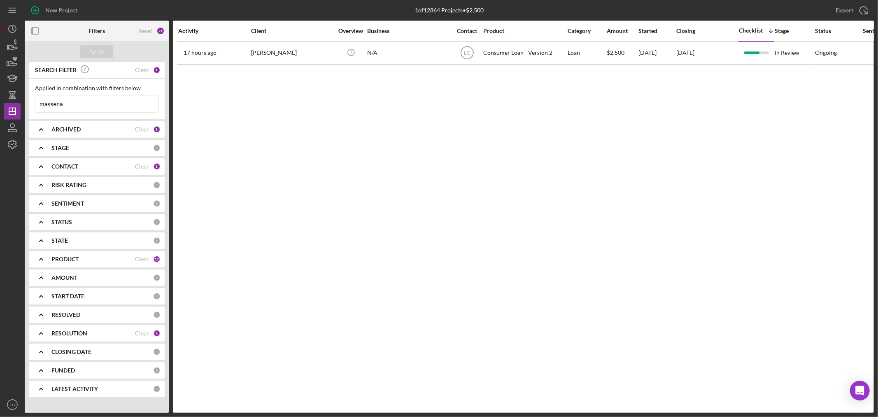 This screenshot has height=417, width=878. I want to click on div: Stage, so click(795, 31).